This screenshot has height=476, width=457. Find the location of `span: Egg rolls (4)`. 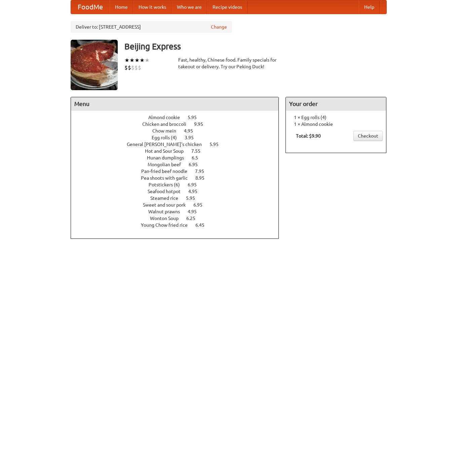

span: Egg rolls (4) is located at coordinates (168, 138).